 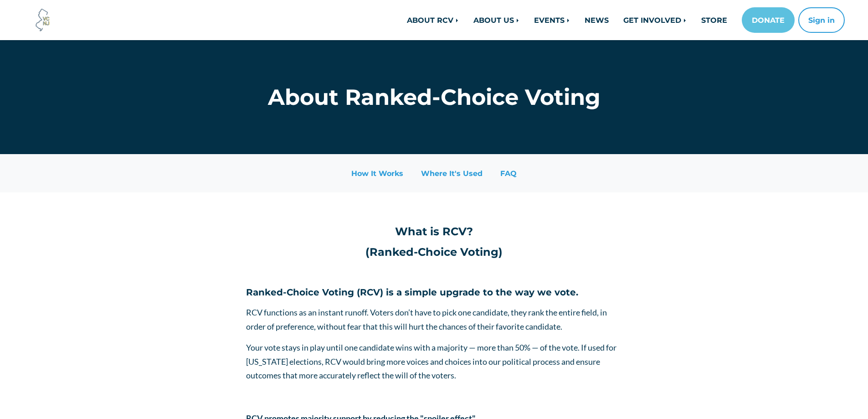 What do you see at coordinates (427, 319) in the screenshot?
I see `span: RCV functions as an instant runoff. Voters don’t have to pick one candidate, they rank the entire...` at bounding box center [427, 319].